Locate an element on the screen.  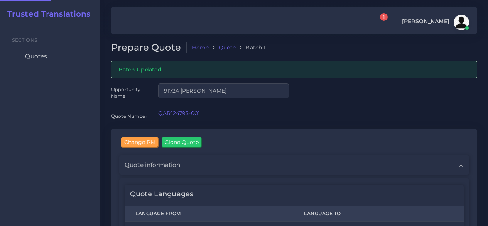
a: Home is located at coordinates (201, 47).